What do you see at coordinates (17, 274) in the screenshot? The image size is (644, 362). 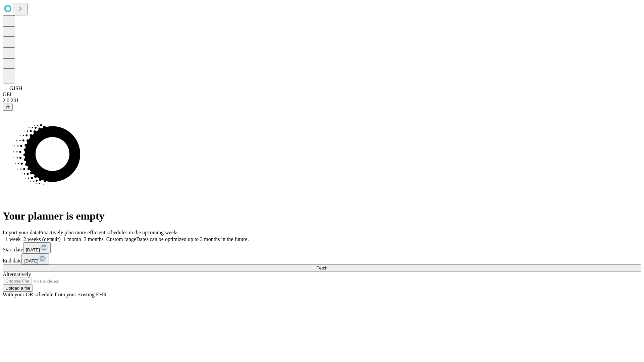 I see `span: Alternatively` at bounding box center [17, 274].